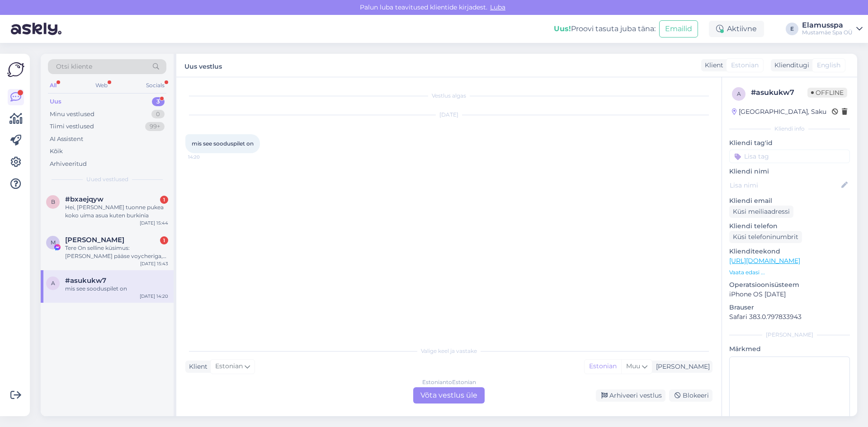 The width and height of the screenshot is (868, 427). I want to click on div: Elamusspa, so click(827, 25).